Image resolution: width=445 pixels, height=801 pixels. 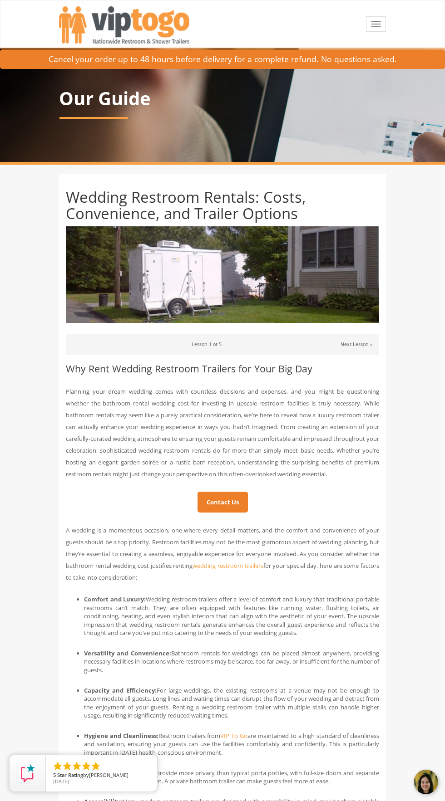 I want to click on li: For large weddings, the existing restrooms at a venue may not be enough to accommodate all guests..., so click(x=231, y=703).